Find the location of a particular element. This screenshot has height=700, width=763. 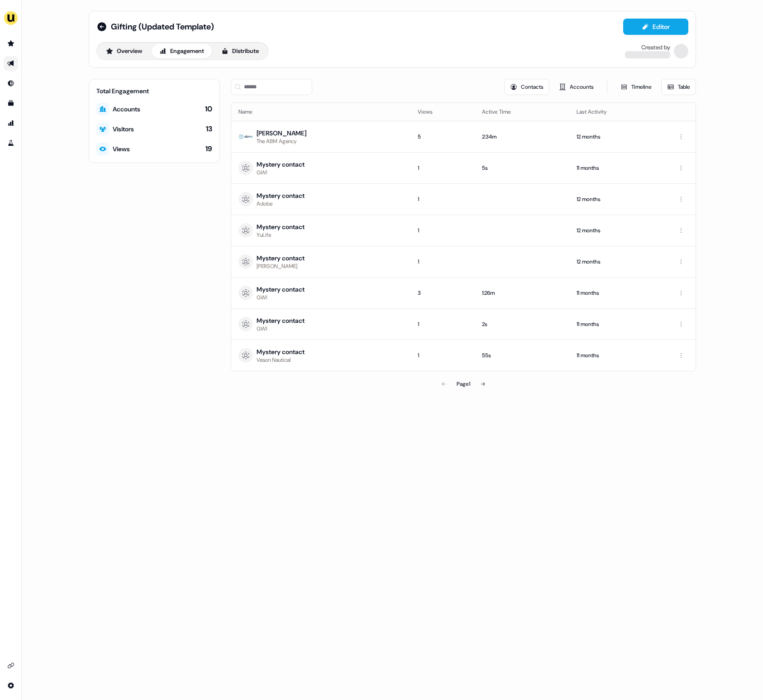

button: Editor is located at coordinates (656, 27).